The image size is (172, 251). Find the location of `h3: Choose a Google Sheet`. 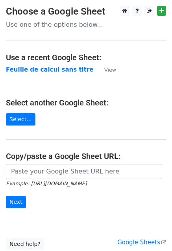

h3: Choose a Google Sheet is located at coordinates (86, 11).